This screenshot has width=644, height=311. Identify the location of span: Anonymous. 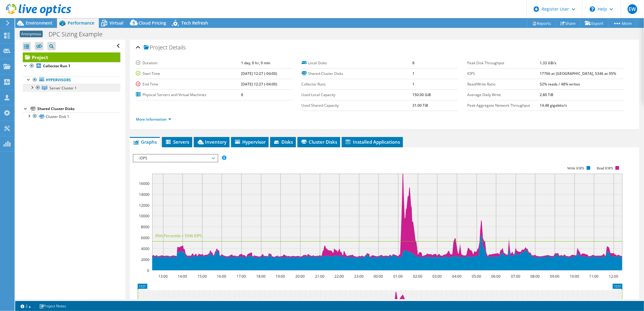
(32, 34).